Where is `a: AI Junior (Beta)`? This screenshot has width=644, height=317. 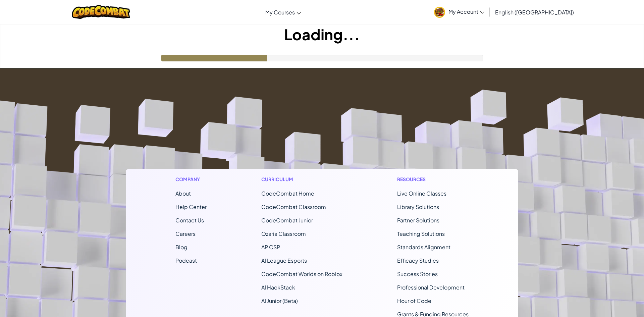 a: AI Junior (Beta) is located at coordinates (280, 300).